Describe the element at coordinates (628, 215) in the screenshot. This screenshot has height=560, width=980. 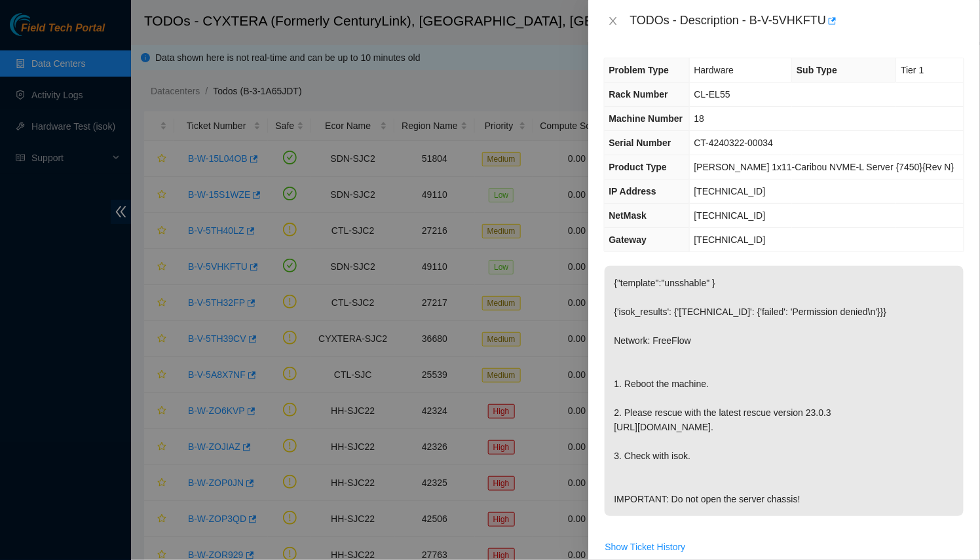
I see `span: NetMask` at that location.